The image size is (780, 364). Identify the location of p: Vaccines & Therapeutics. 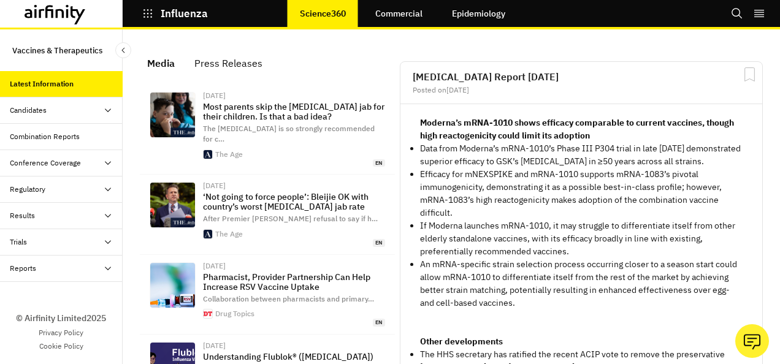
(57, 50).